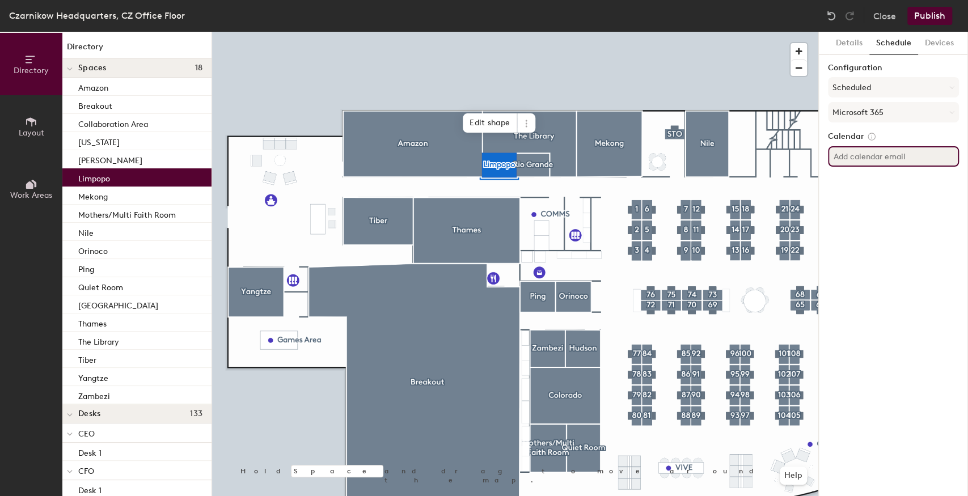 This screenshot has height=496, width=968. What do you see at coordinates (199, 68) in the screenshot?
I see `span: 18` at bounding box center [199, 68].